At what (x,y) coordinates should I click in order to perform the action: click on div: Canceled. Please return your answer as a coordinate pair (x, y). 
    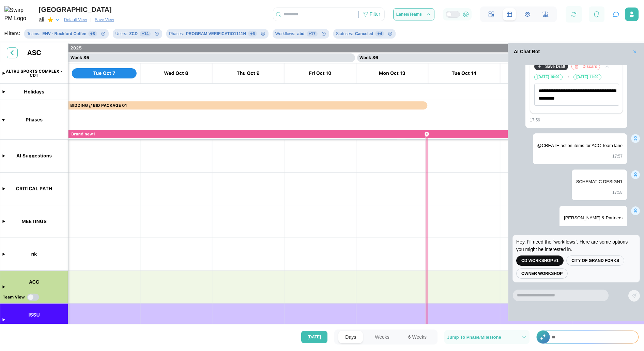
    Looking at the image, I should click on (364, 34).